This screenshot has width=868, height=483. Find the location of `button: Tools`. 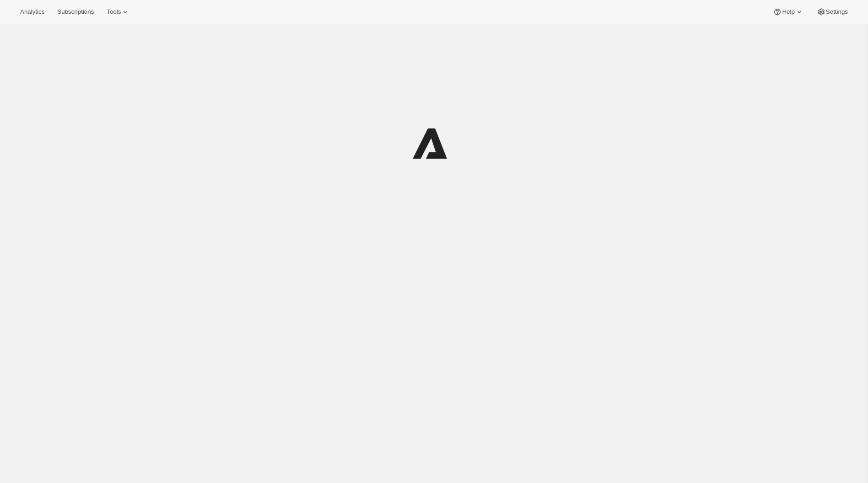

button: Tools is located at coordinates (118, 12).